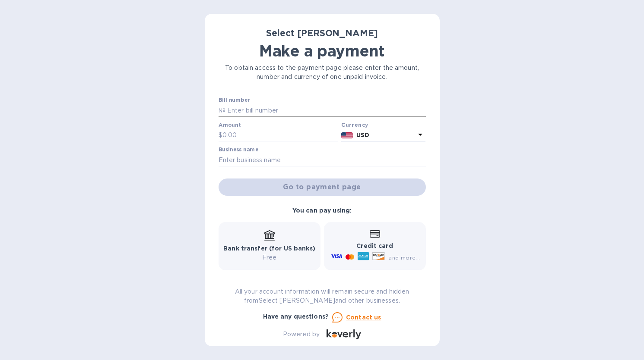  I want to click on input: 0.00, so click(280, 135).